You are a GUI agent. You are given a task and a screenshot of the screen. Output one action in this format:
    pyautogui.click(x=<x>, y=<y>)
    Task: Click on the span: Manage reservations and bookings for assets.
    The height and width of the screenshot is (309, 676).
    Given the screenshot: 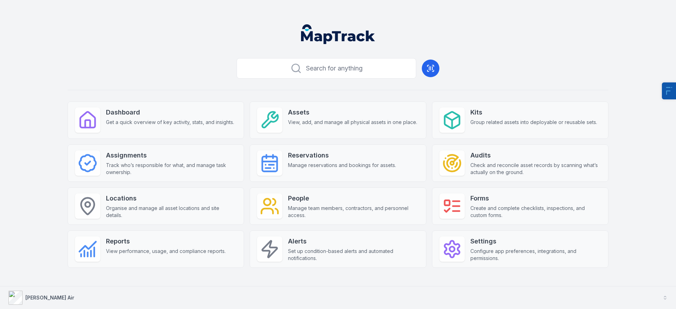 What is the action you would take?
    pyautogui.click(x=342, y=165)
    